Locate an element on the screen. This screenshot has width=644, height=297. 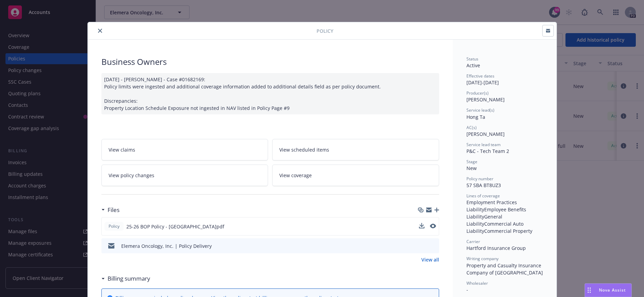
span: New is located at coordinates (471, 168).